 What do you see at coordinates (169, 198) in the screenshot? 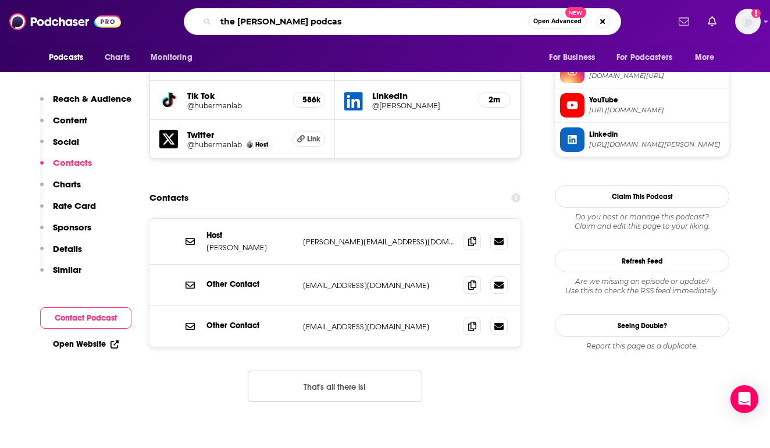
I see `h2: Contacts` at bounding box center [169, 198].